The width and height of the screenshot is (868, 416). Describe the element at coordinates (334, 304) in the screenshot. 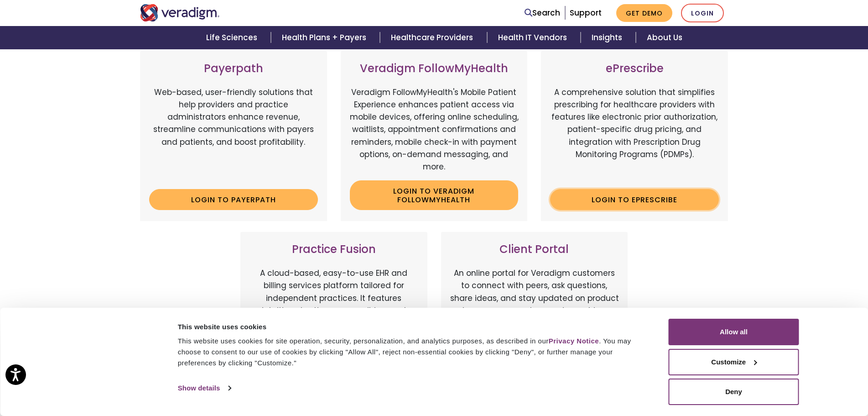

I see `p: A cloud-based, easy-to-use EHR and billing services platform tailored for independent practices. ...` at that location.